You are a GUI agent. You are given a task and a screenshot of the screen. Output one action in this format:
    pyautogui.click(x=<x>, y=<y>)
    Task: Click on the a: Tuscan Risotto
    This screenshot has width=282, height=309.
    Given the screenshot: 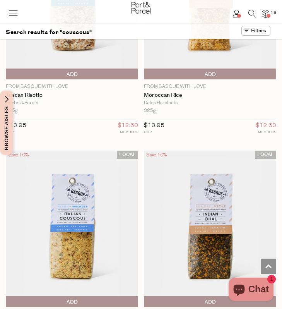 What is the action you would take?
    pyautogui.click(x=72, y=95)
    